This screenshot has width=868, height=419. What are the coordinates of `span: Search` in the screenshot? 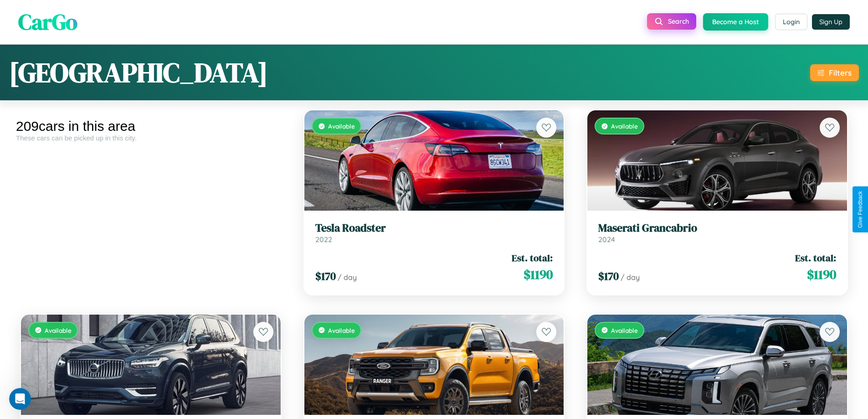 It's located at (678, 22).